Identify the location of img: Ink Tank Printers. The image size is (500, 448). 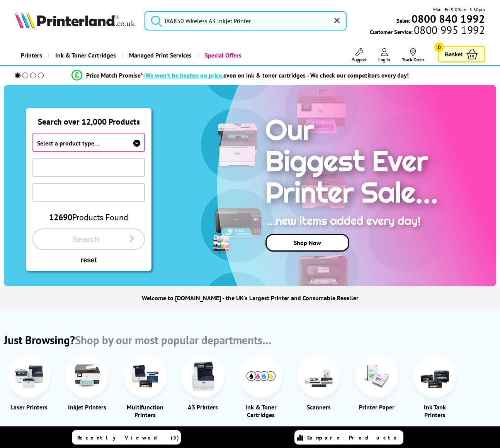
(435, 376).